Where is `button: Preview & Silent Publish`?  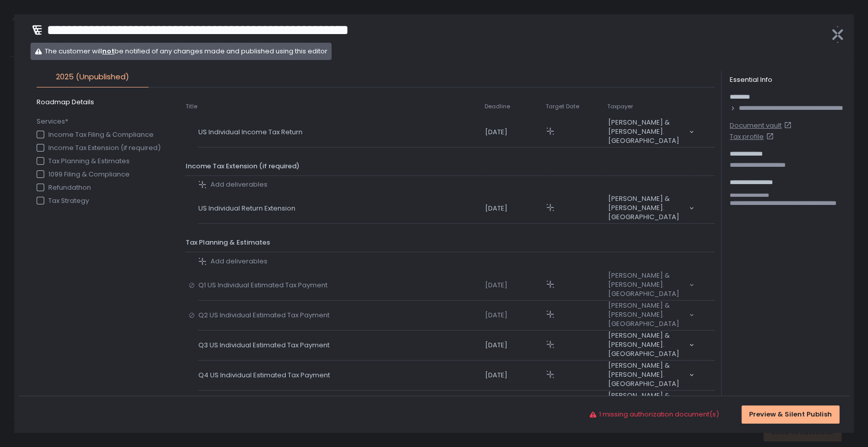 button: Preview & Silent Publish is located at coordinates (790, 414).